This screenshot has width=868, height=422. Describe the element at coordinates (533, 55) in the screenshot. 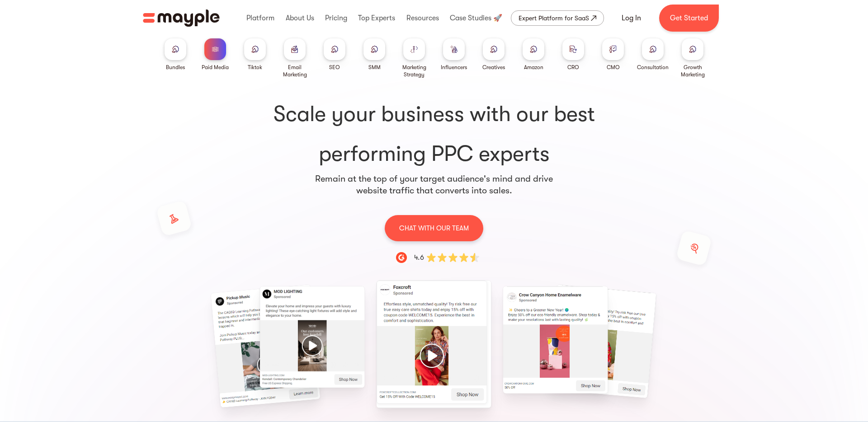

I see `a: Amazon` at that location.